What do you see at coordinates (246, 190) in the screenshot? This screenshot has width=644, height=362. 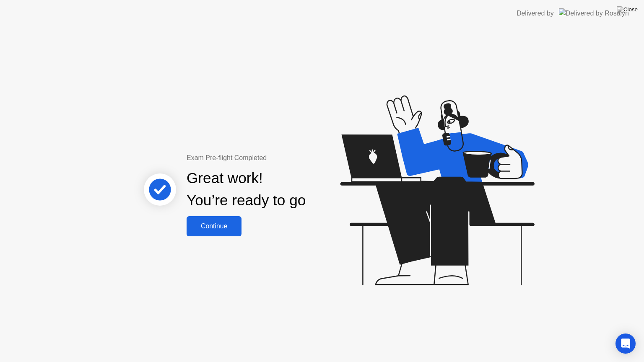 I see `div: Great work! You’re ready to go` at bounding box center [246, 190].